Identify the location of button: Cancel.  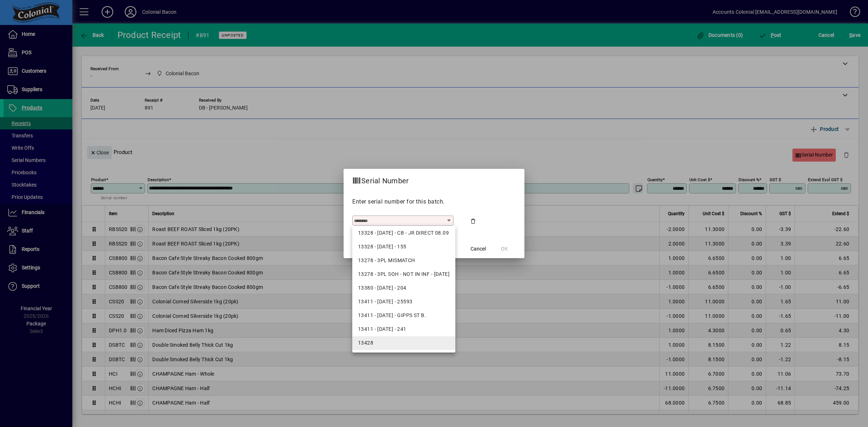
(478, 249).